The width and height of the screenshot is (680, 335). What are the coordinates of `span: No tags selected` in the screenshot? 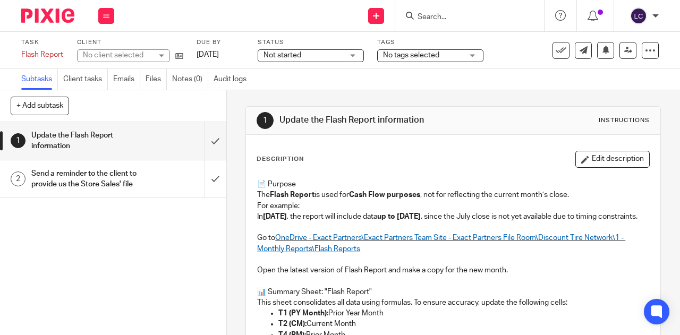 It's located at (411, 55).